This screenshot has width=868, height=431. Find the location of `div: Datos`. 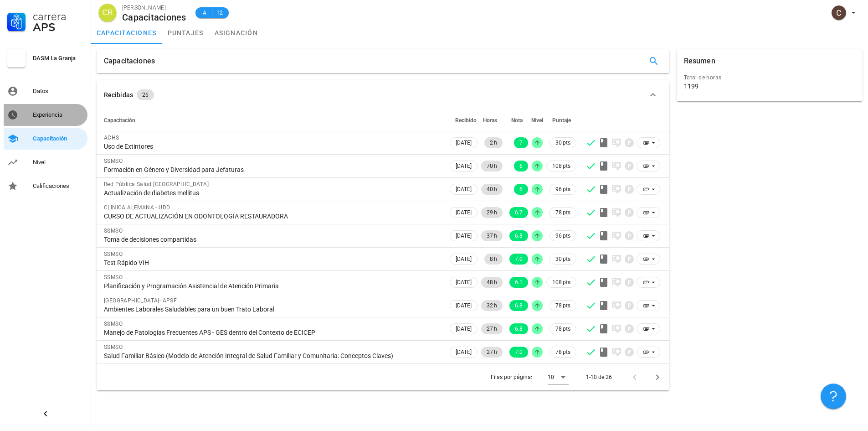

div: Datos is located at coordinates (58, 91).